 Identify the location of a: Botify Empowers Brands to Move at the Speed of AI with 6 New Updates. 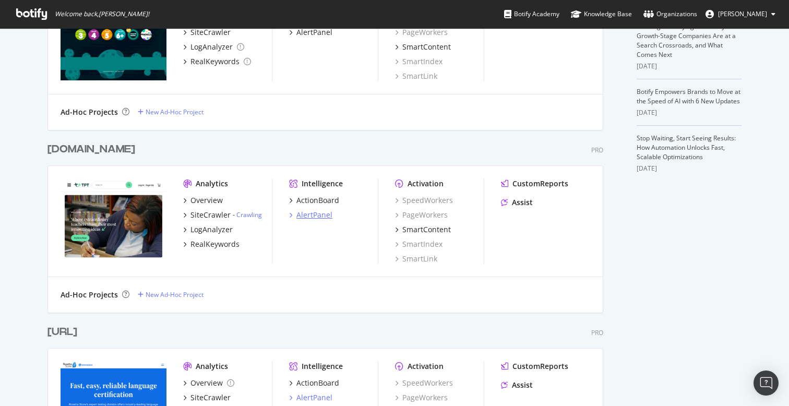
(688, 96).